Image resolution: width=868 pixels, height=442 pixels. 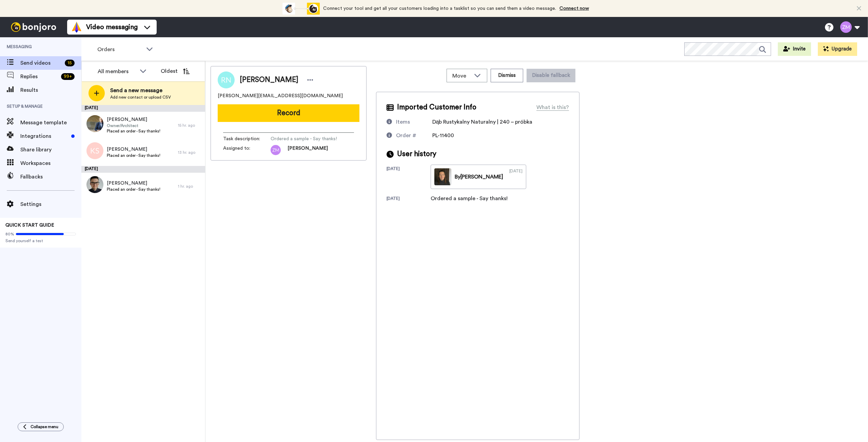 What do you see at coordinates (794, 49) in the screenshot?
I see `a: Invite` at bounding box center [794, 49].